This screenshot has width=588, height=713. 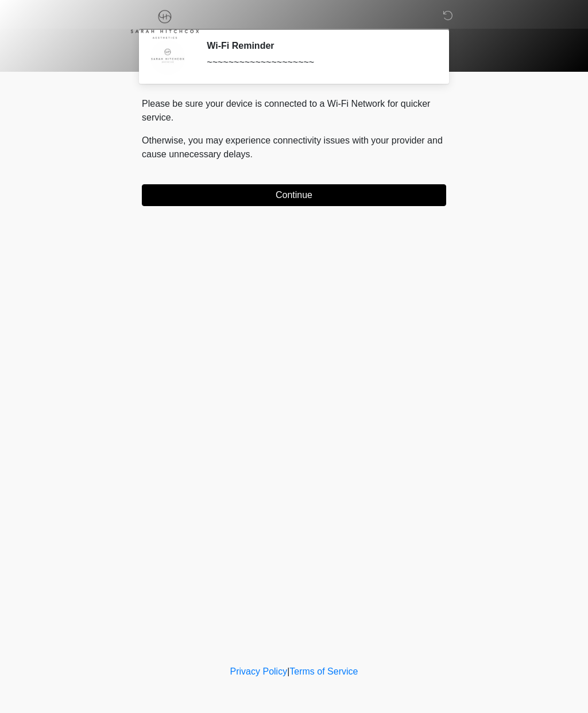 I want to click on a: Privacy Policy, so click(x=259, y=671).